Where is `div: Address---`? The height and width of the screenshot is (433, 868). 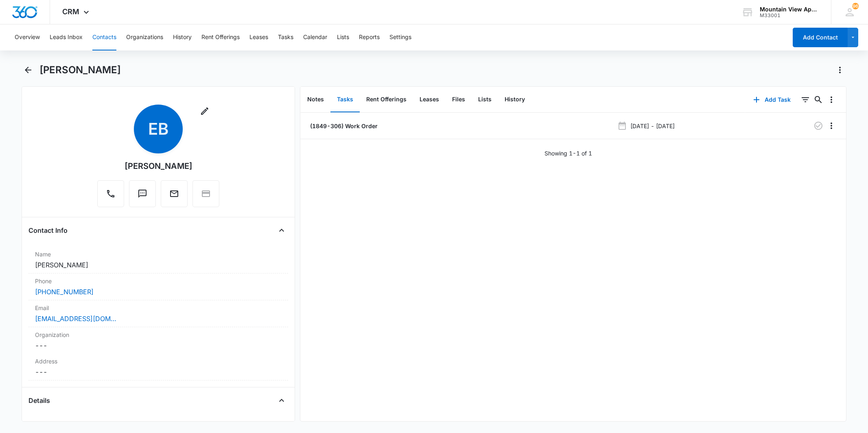
div: Address--- is located at coordinates (158, 367).